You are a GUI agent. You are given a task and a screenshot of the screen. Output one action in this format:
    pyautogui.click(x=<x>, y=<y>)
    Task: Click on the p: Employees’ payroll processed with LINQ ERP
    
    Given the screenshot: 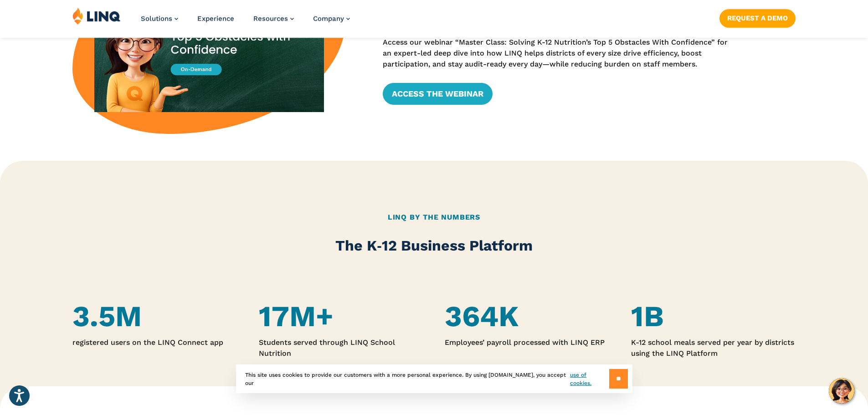 What is the action you would take?
    pyautogui.click(x=527, y=343)
    